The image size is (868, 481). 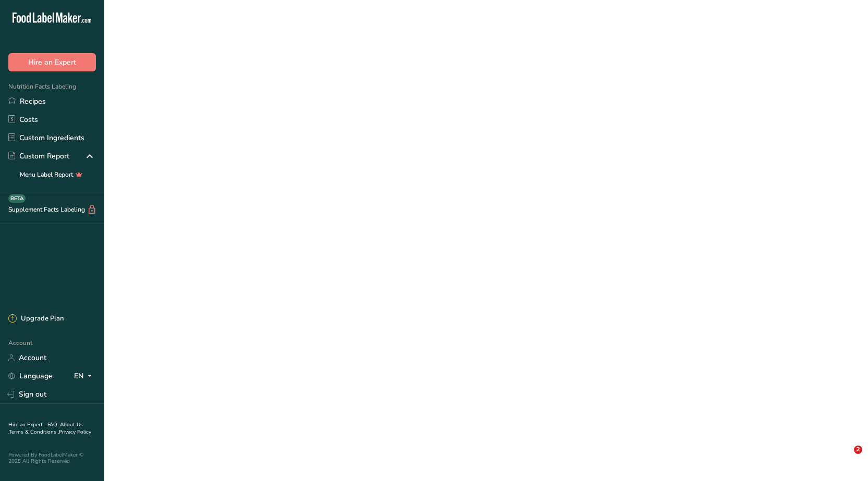 I want to click on a: FAQ ., so click(x=53, y=424).